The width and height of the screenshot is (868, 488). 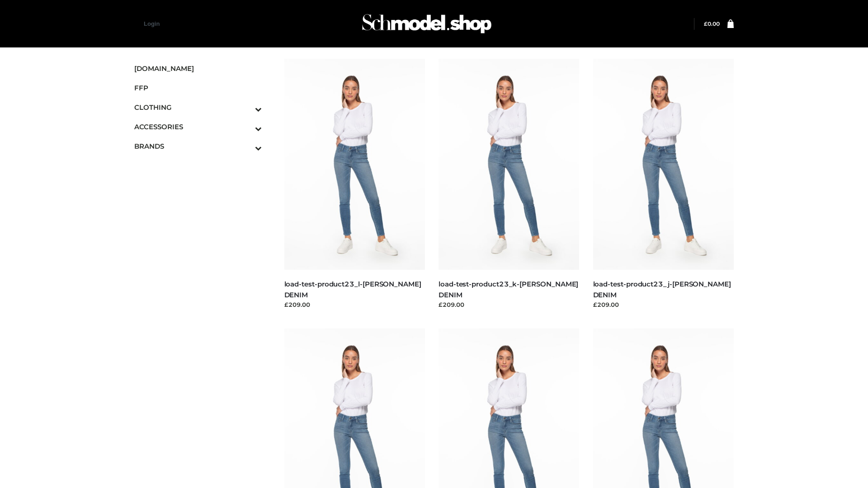 I want to click on span: BRANDS, so click(x=198, y=146).